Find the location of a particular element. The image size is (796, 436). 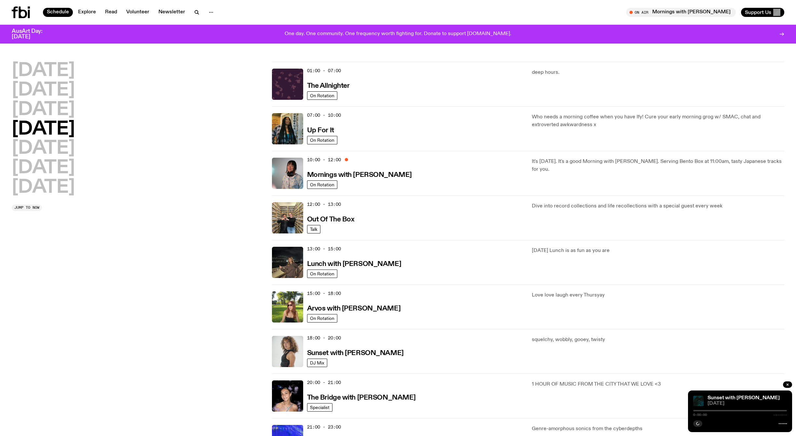

p: Love love laugh every Thursyay is located at coordinates (658, 296).